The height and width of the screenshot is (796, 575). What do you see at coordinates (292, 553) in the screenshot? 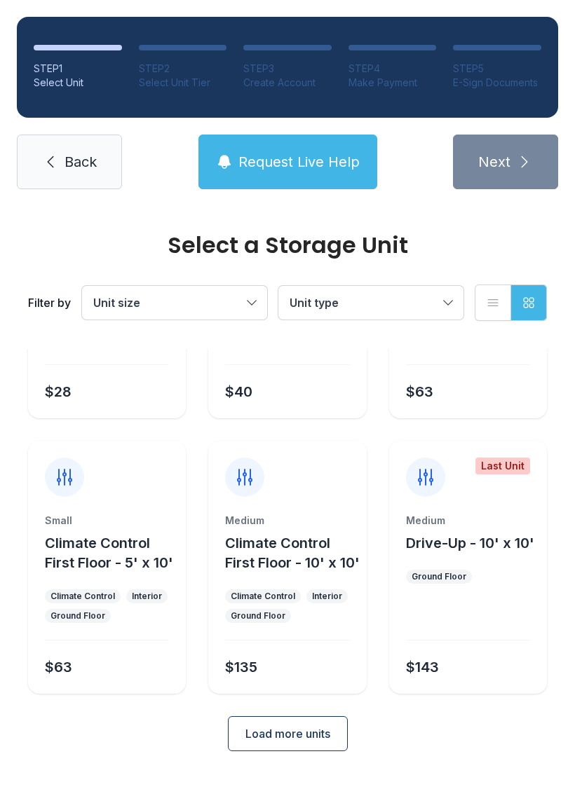
I see `button: Climate Control First Floor - 10' x 10'` at bounding box center [292, 553].